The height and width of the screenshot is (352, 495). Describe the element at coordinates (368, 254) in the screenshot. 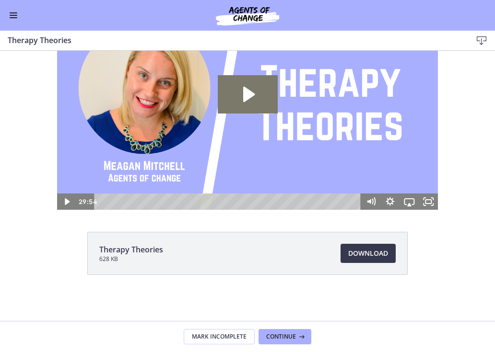

I see `span: Download` at that location.